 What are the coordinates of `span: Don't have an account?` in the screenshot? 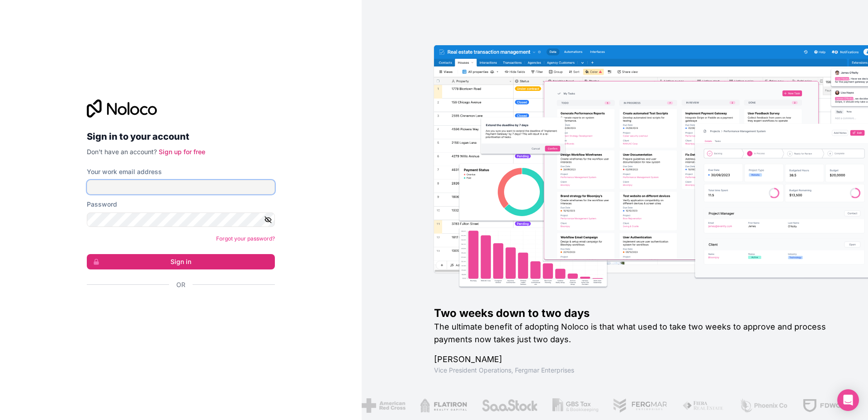 It's located at (121, 151).